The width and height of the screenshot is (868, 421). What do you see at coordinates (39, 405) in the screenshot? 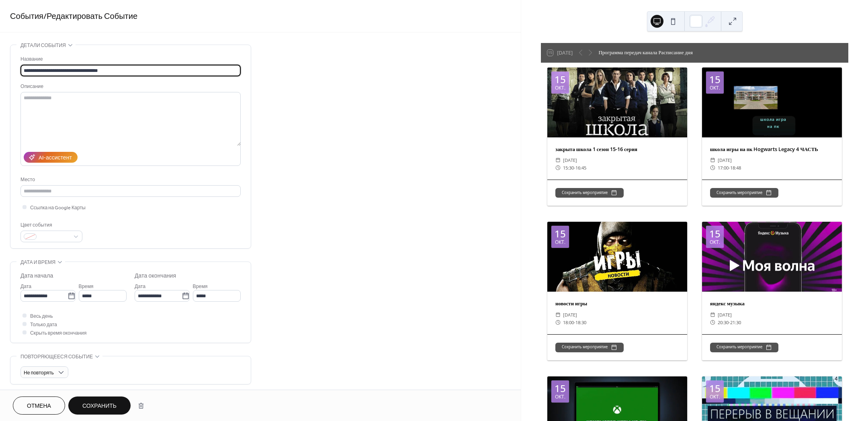
I see `a: Отмена` at bounding box center [39, 405].